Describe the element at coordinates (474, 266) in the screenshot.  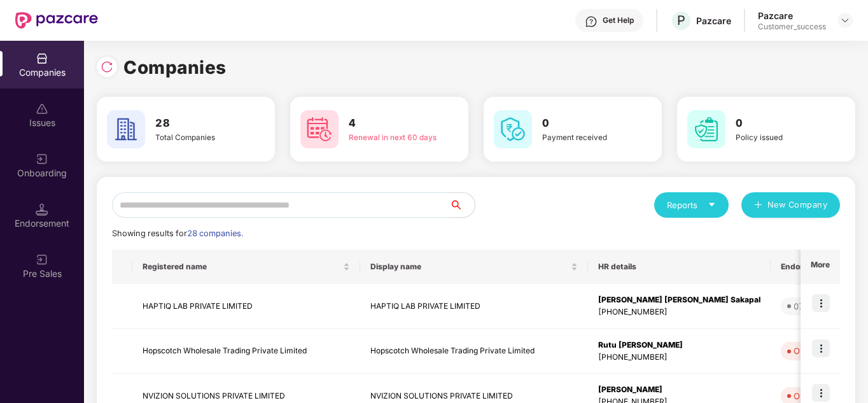
I see `th: Display name` at that location.